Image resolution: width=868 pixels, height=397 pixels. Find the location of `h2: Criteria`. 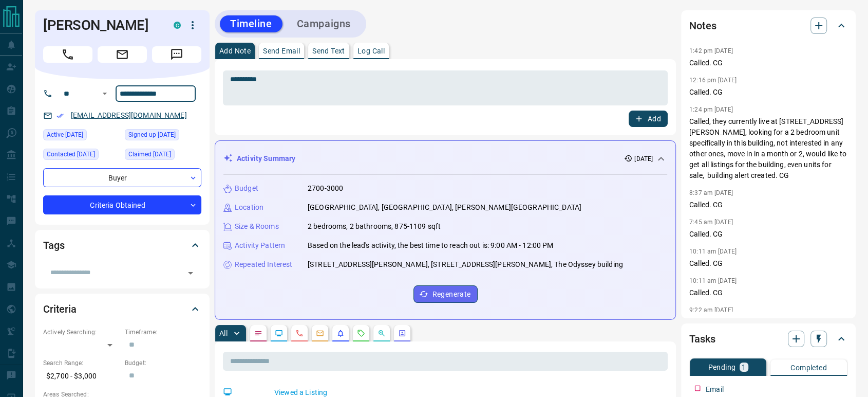

h2: Criteria is located at coordinates (60, 309).